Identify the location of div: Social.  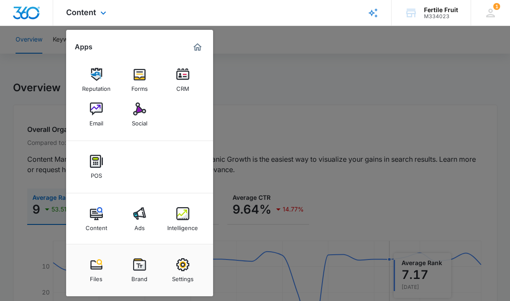
(140, 121).